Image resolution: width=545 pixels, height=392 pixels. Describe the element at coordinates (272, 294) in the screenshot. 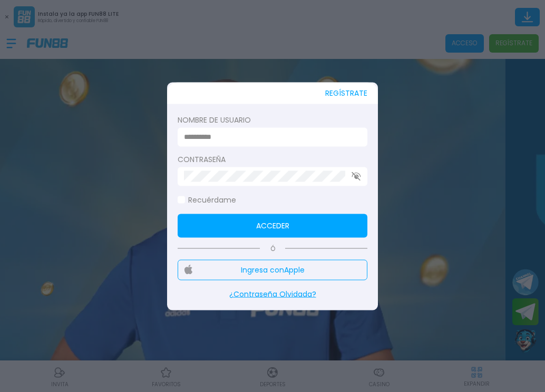

I see `p: ¿Contraseña Olvidada?` at that location.